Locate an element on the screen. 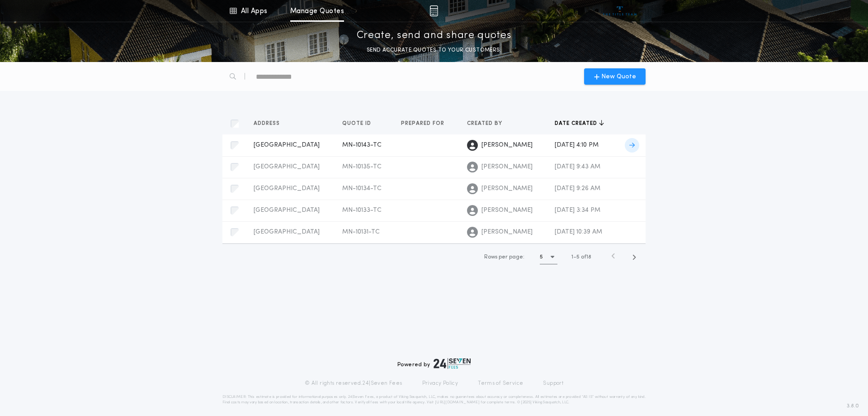  span: 3.8.0 is located at coordinates (853, 405).